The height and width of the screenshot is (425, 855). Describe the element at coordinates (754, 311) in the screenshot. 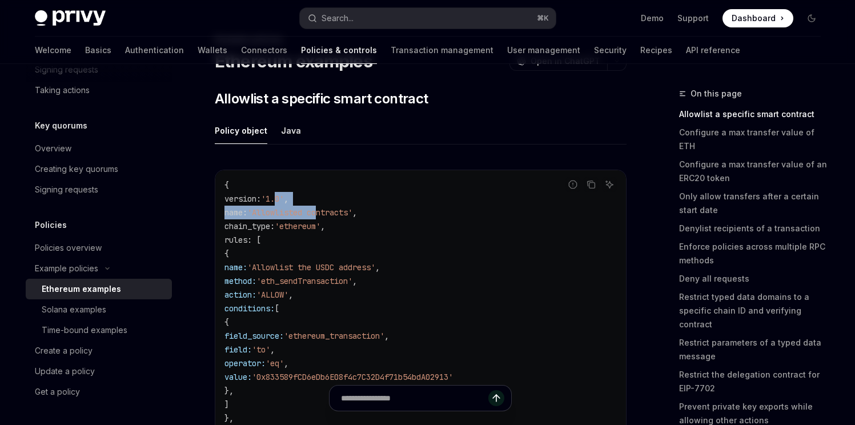

I see `a: Restrict typed data domains to a specific chain ID and verifying contract` at that location.